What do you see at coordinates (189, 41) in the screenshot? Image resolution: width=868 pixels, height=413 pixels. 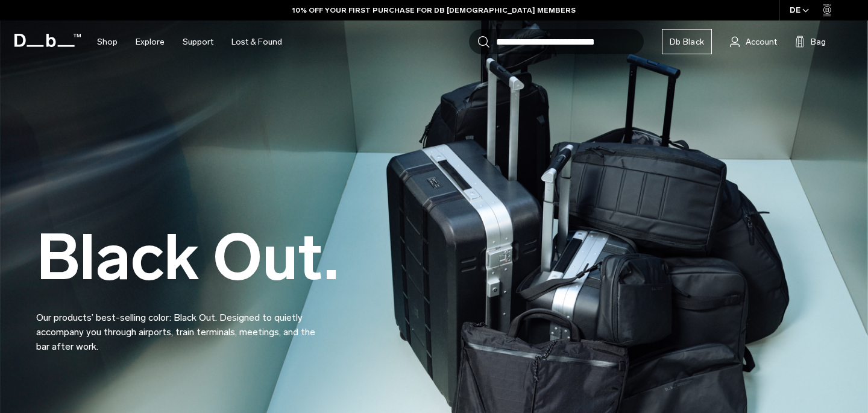 I see `nav: Main Navigation` at bounding box center [189, 41].